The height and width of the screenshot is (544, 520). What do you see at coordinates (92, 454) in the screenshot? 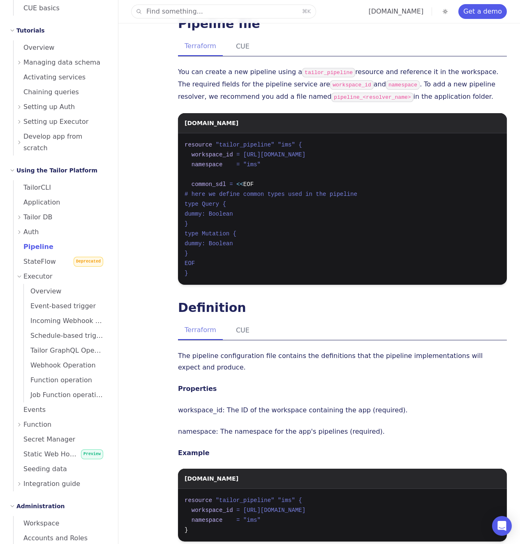
I see `span: Preview` at bounding box center [92, 454].